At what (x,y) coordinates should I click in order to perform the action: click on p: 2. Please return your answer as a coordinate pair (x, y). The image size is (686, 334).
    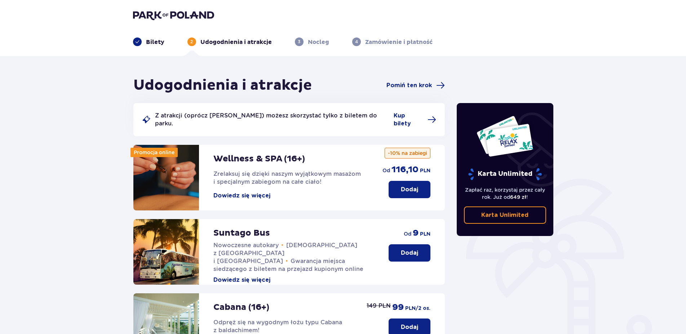
    Looking at the image, I should click on (192, 42).